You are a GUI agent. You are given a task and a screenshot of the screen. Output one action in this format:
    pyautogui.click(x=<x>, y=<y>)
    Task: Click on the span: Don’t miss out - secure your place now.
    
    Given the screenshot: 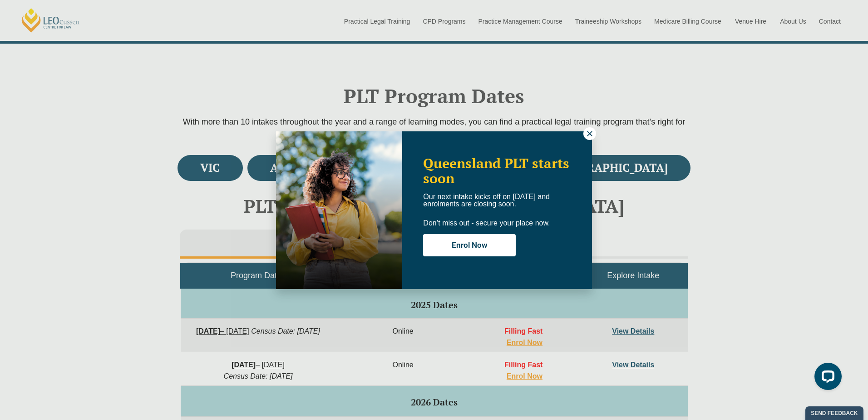 What is the action you would take?
    pyautogui.click(x=487, y=223)
    